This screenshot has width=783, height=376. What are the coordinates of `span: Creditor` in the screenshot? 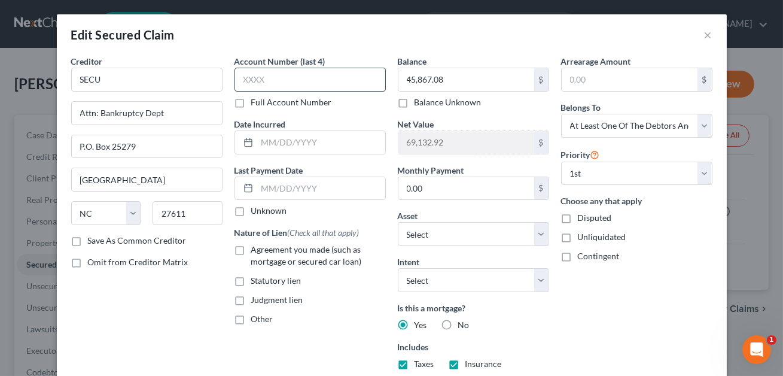 It's located at (87, 61).